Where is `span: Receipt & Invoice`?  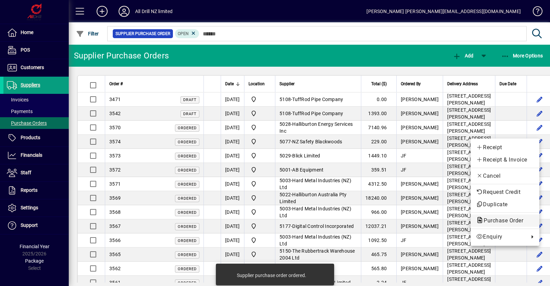 span: Receipt & Invoice is located at coordinates (505, 160).